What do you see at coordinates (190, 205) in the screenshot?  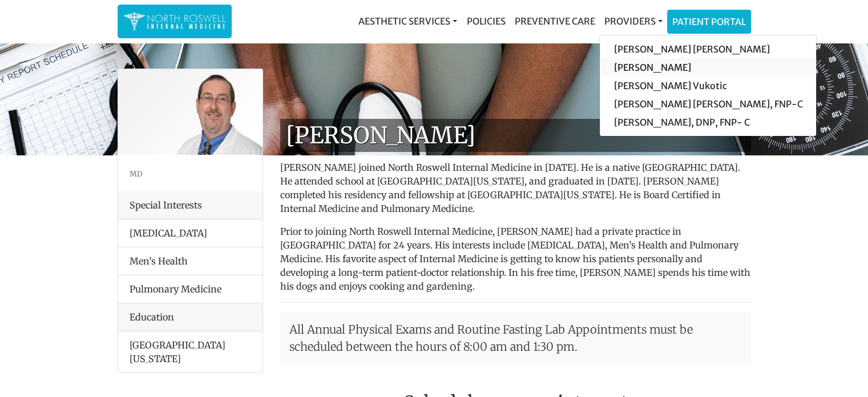 I see `div: Special Interests` at bounding box center [190, 205].